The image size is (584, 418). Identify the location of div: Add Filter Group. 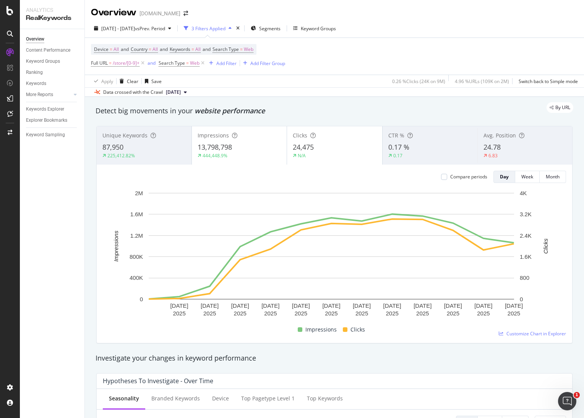
(268, 63).